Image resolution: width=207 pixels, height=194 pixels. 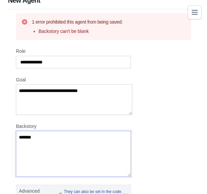 What do you see at coordinates (77, 22) in the screenshot?
I see `h3: 1 error prohibited this agent from being saved:` at bounding box center [77, 22].